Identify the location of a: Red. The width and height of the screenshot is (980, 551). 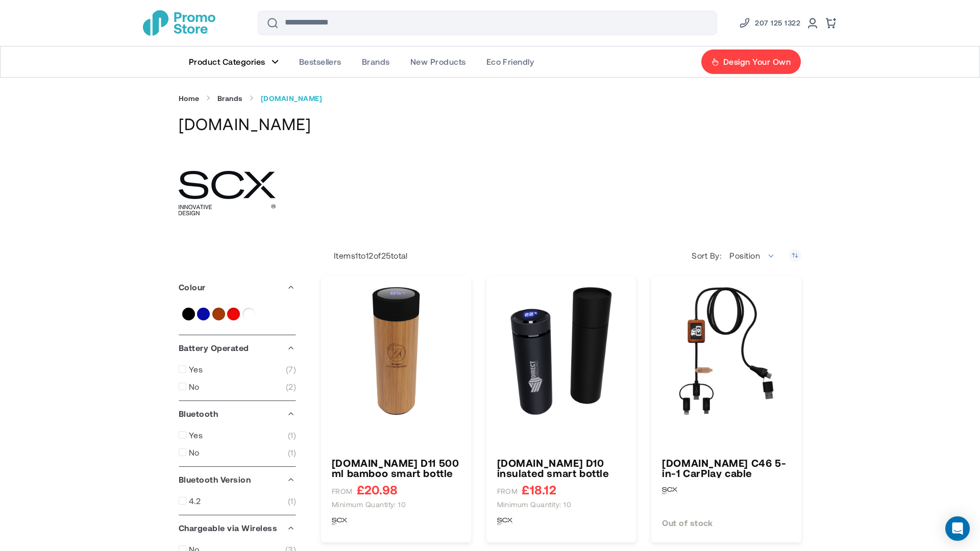
(233, 314).